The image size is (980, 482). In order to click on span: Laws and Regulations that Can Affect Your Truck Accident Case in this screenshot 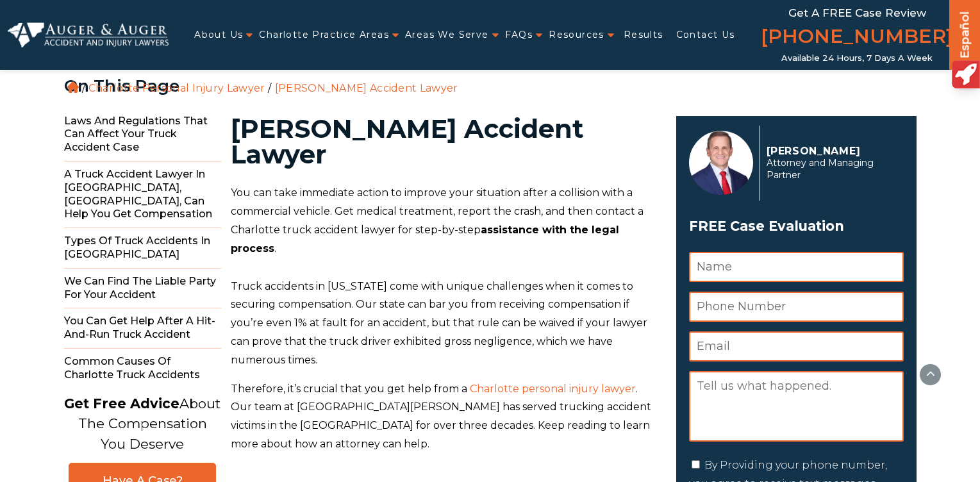, I will do `click(143, 134)`.